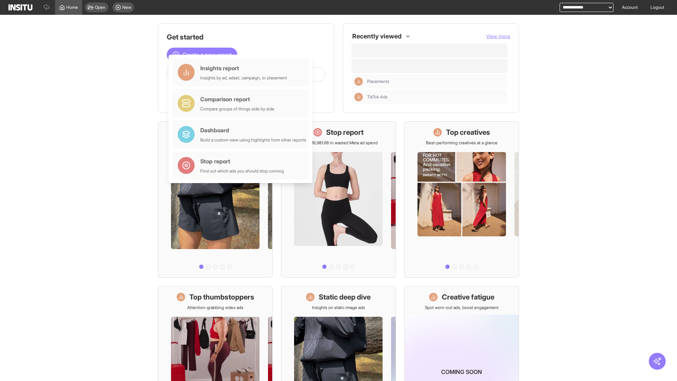  What do you see at coordinates (461, 199) in the screenshot?
I see `a: Top creativesBest-performing creatives at a glance` at bounding box center [461, 199].